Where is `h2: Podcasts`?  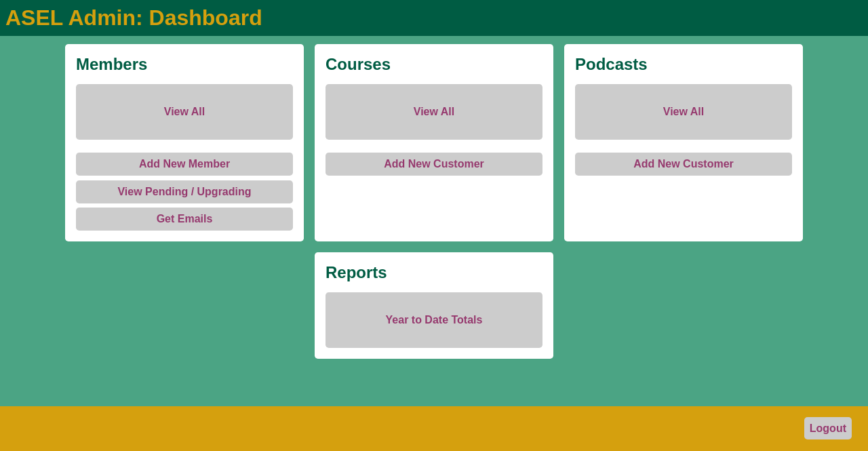 h2: Podcasts is located at coordinates (684, 64).